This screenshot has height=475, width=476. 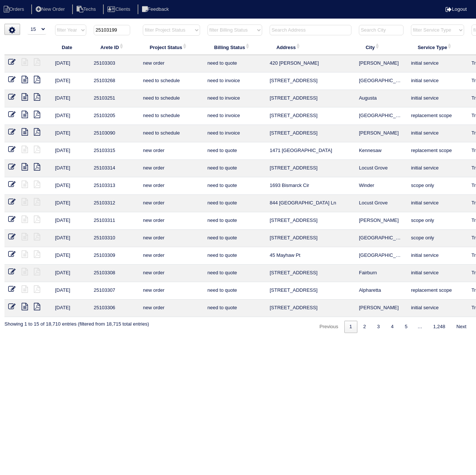 I want to click on a: Clients, so click(x=120, y=9).